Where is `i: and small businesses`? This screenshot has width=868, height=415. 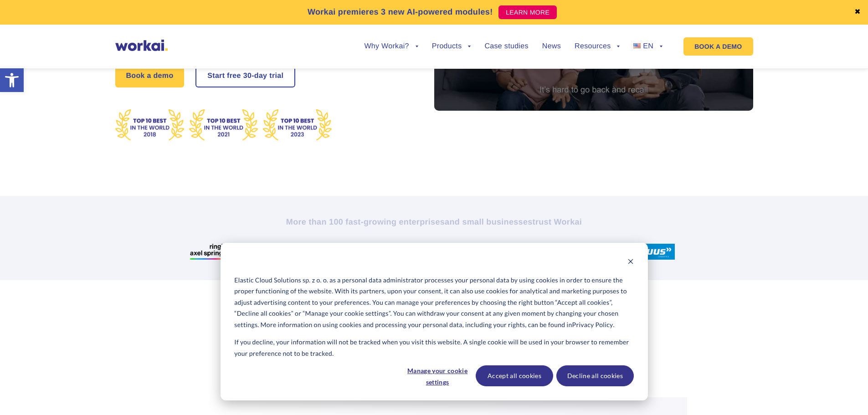 i: and small businesses is located at coordinates (489, 222).